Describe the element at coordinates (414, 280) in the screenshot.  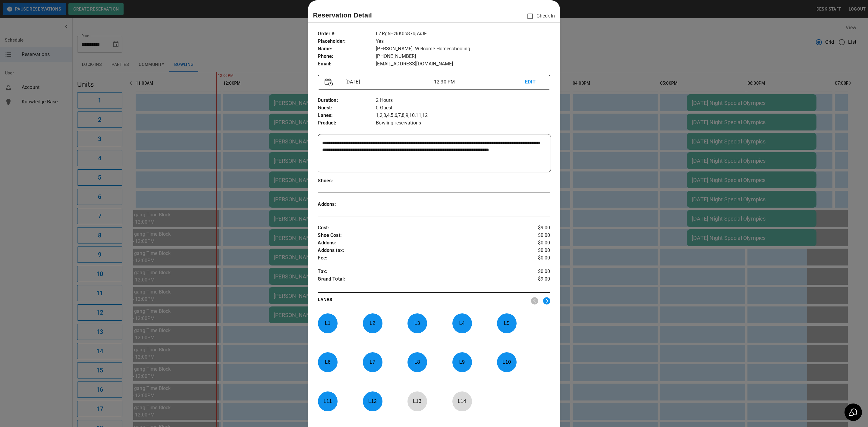
I see `p: Grand Total :` at that location.